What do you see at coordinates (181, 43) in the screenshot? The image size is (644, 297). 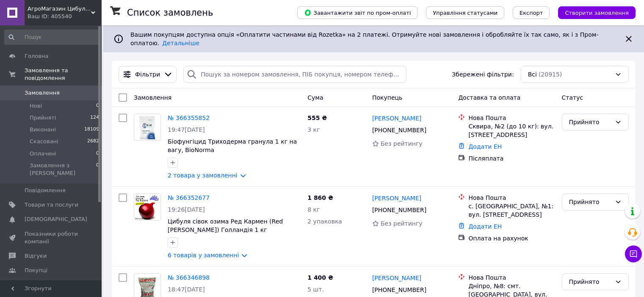 I see `a: Детальніше` at bounding box center [181, 43].